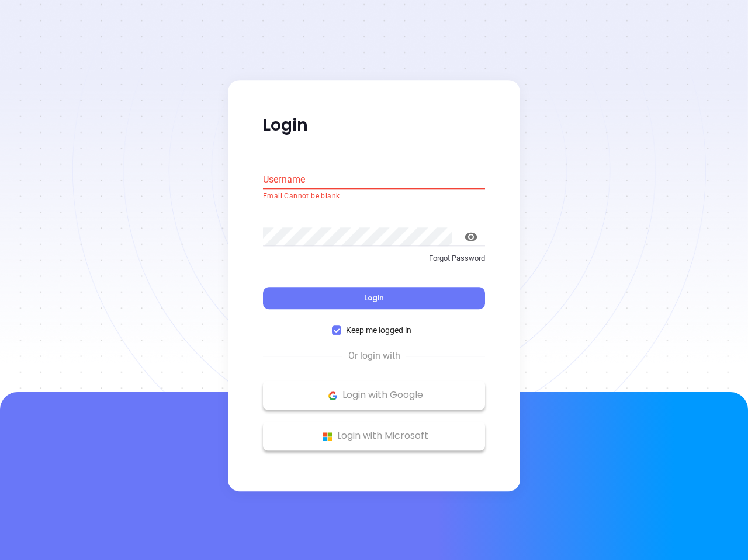 The height and width of the screenshot is (560, 748). Describe the element at coordinates (374, 395) in the screenshot. I see `button: Google Logo Login with Google` at that location.